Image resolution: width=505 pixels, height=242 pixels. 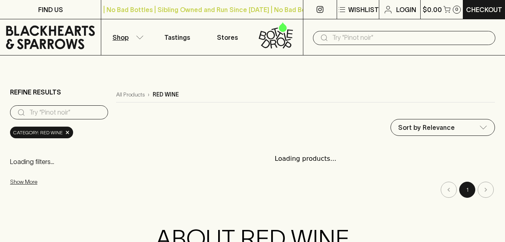 I want to click on p: 0, so click(x=457, y=9).